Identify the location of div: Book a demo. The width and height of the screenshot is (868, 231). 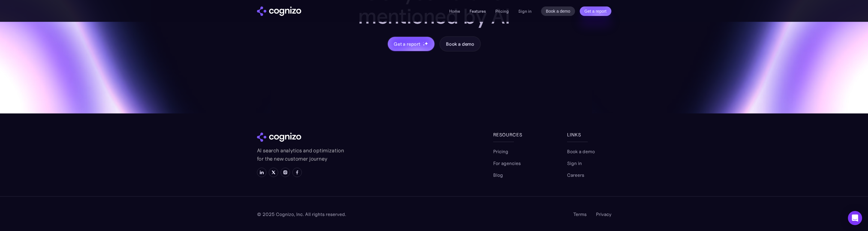
(460, 44).